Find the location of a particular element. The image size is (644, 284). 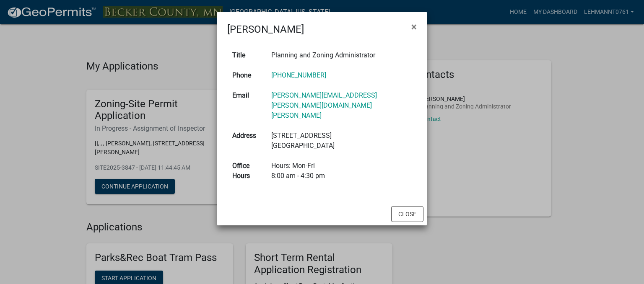

th: Office Hours is located at coordinates (247, 171).